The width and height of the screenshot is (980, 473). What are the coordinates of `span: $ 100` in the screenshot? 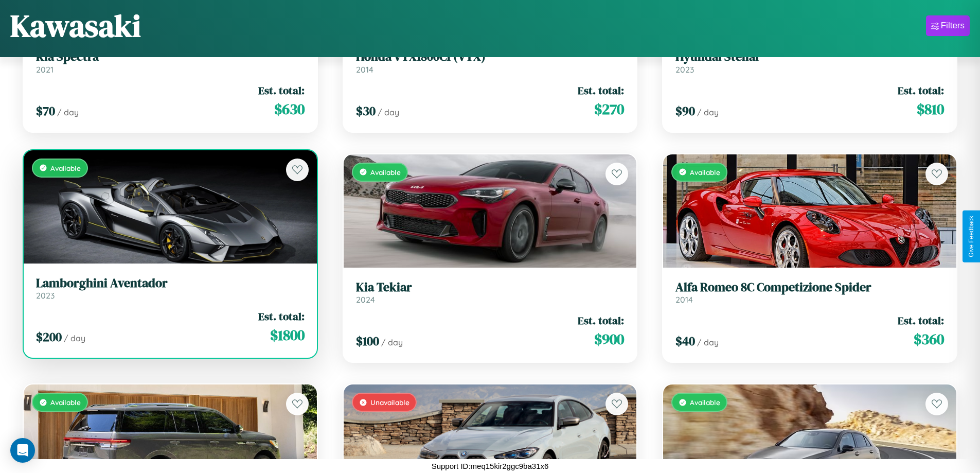 It's located at (368, 340).